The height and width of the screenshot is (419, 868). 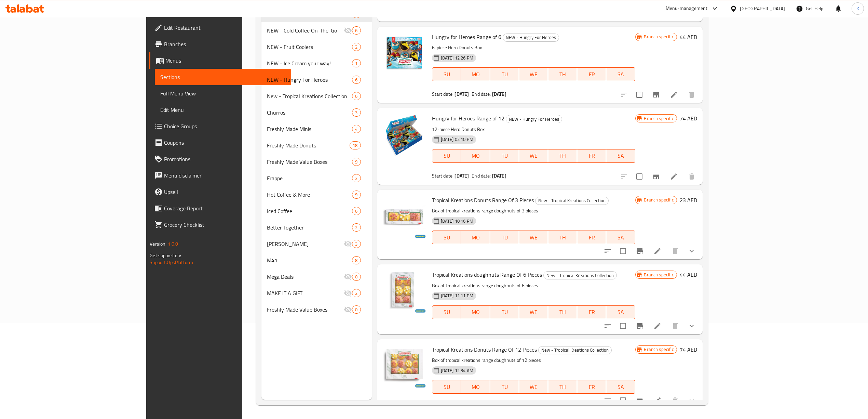 I want to click on span: Edit Restaurant, so click(x=225, y=28).